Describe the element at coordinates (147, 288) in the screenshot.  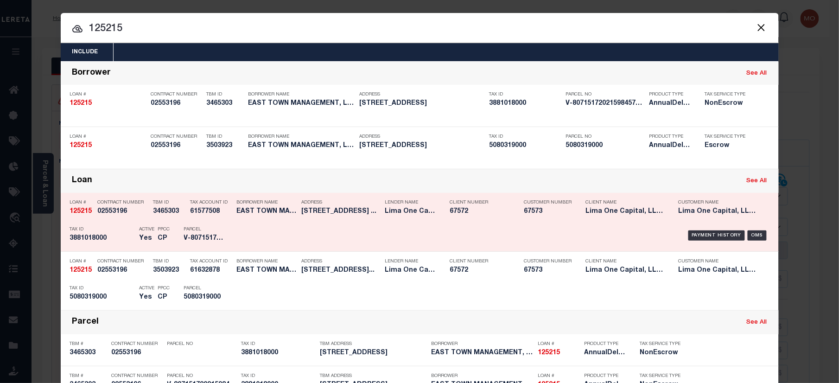
I see `p: Active` at that location.